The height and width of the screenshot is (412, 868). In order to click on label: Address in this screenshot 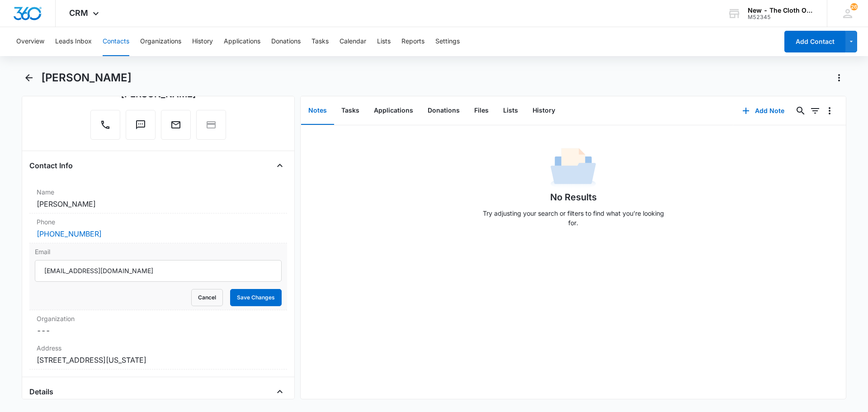, I will do `click(158, 348)`.